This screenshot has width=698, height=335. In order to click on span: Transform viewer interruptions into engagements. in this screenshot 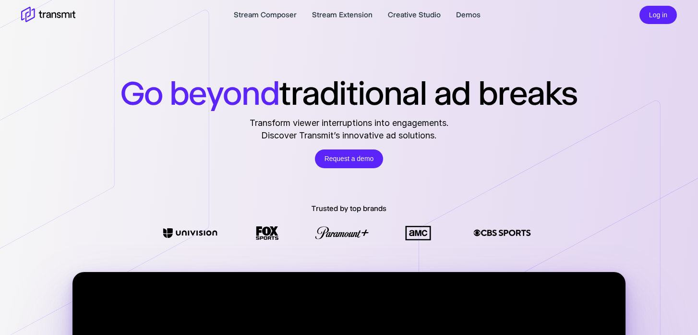, I will do `click(349, 123)`.